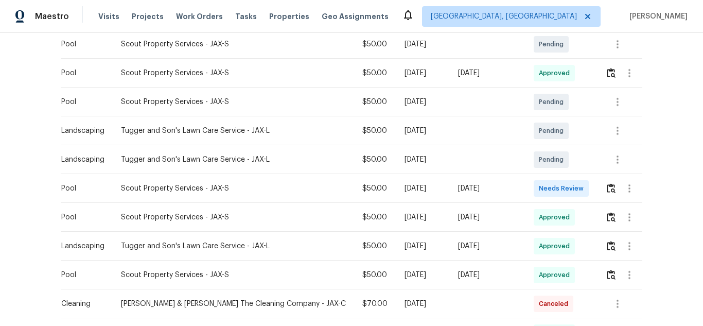 The height and width of the screenshot is (326, 703). What do you see at coordinates (52, 16) in the screenshot?
I see `span: Maestro` at bounding box center [52, 16].